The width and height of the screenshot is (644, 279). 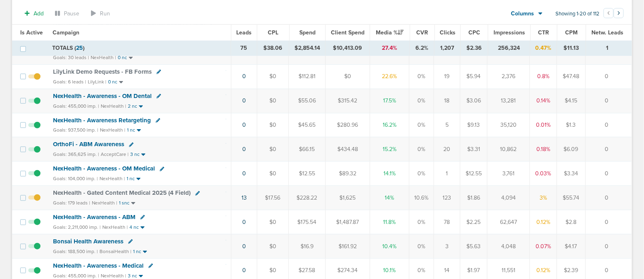 What do you see at coordinates (544, 222) in the screenshot?
I see `td: 0.12%` at bounding box center [544, 222].